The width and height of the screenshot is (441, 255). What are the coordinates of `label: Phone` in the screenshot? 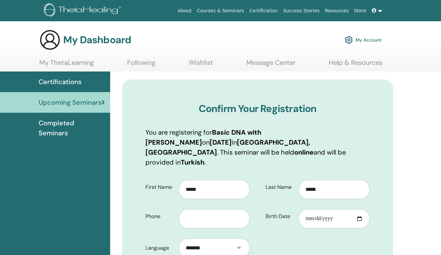 It's located at (159, 217).